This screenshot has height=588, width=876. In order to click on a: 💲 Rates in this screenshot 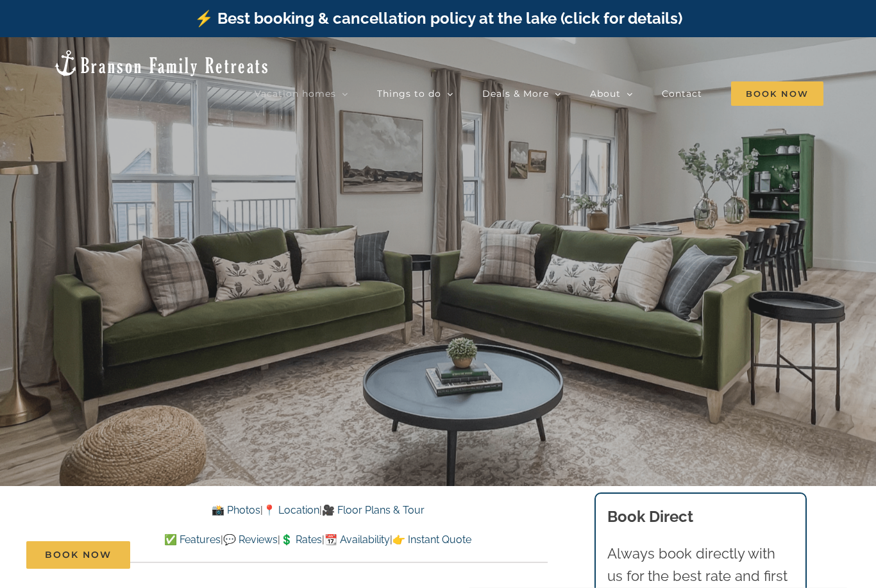, I will do `click(301, 539)`.